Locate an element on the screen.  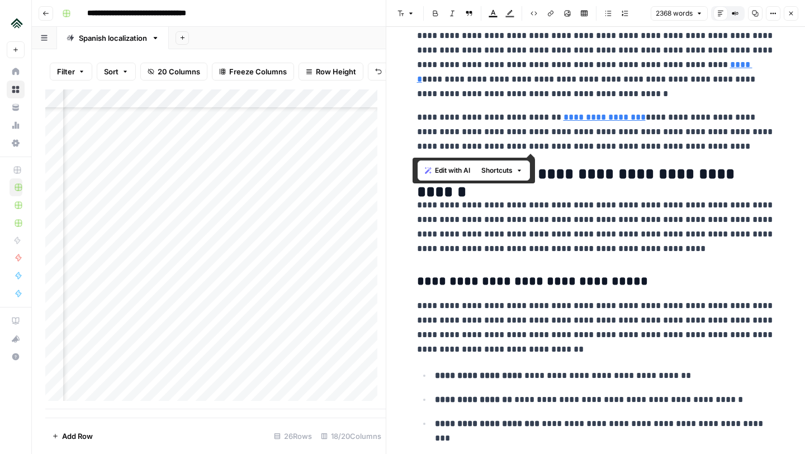
button: Add Row is located at coordinates (72, 436).